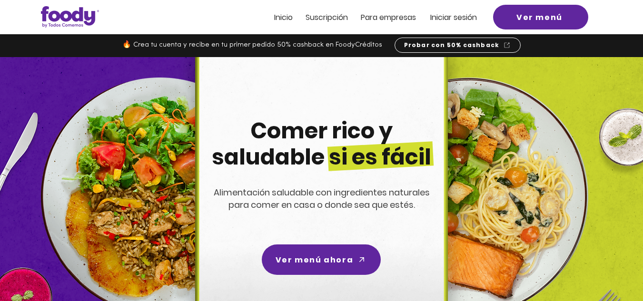  I want to click on a: Ver menú, so click(541, 17).